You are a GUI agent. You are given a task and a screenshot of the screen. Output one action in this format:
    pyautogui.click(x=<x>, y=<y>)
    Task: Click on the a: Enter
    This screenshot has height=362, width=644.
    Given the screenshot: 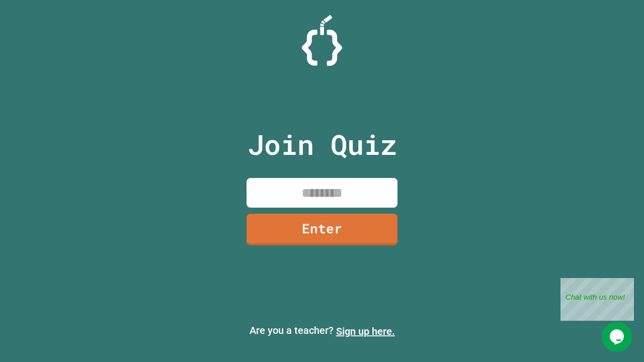 What is the action you would take?
    pyautogui.click(x=322, y=229)
    